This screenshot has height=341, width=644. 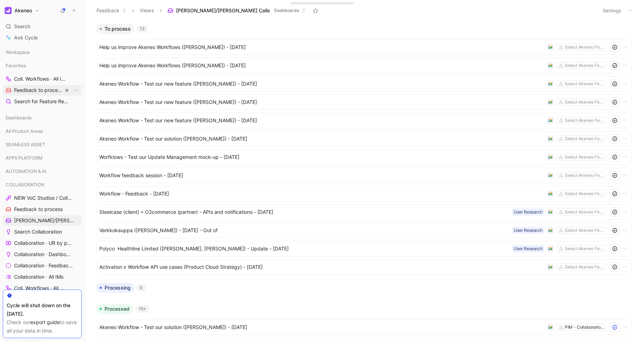 I want to click on h1: Akeneo, so click(x=23, y=11).